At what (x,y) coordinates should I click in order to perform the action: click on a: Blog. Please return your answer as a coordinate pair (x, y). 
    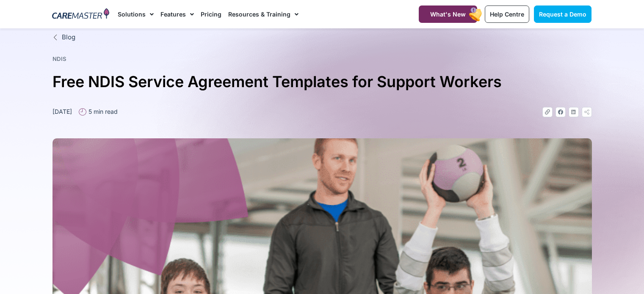
    Looking at the image, I should click on (322, 37).